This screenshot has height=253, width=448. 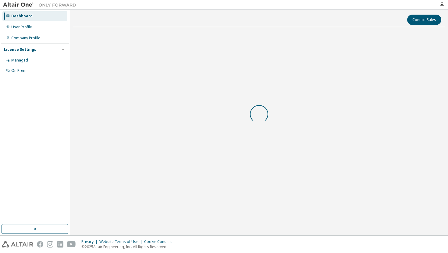 What do you see at coordinates (40, 245) in the screenshot?
I see `img: facebook.svg` at bounding box center [40, 245].